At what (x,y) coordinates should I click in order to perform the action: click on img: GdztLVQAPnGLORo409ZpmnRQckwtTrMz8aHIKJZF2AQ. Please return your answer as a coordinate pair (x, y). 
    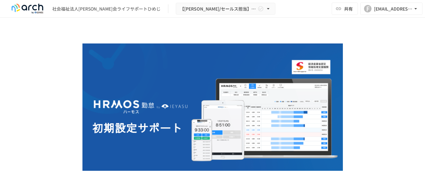
    Looking at the image, I should click on (213, 107).